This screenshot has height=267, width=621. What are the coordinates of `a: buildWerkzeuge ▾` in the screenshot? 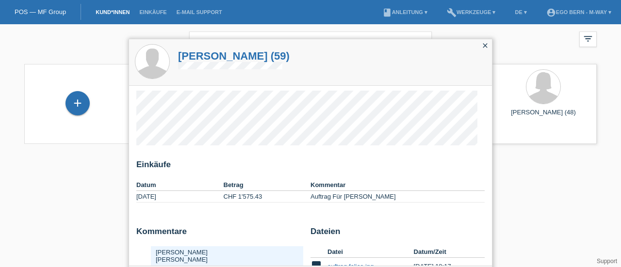 It's located at (471, 12).